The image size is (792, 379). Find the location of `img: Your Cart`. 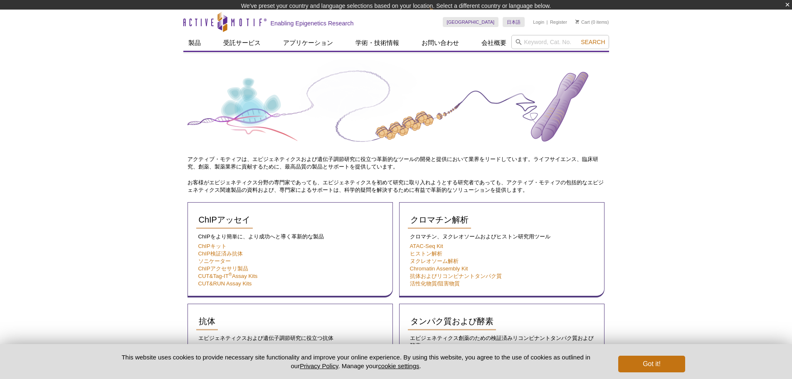

img: Your Cart is located at coordinates (577, 22).